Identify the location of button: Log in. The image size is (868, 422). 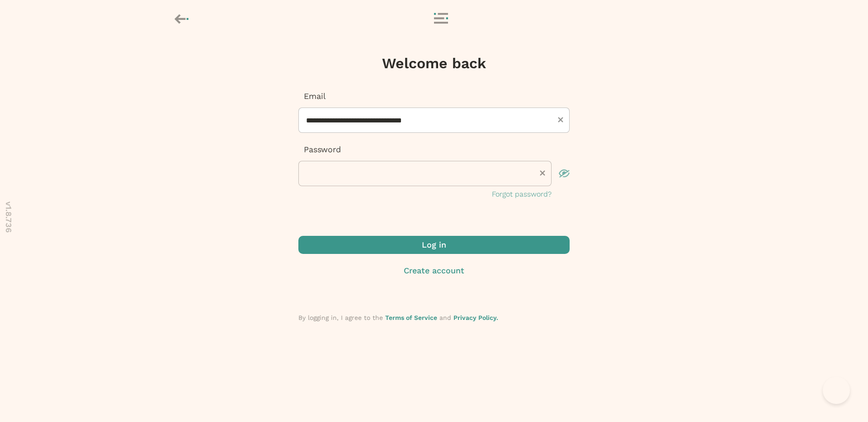
(434, 245).